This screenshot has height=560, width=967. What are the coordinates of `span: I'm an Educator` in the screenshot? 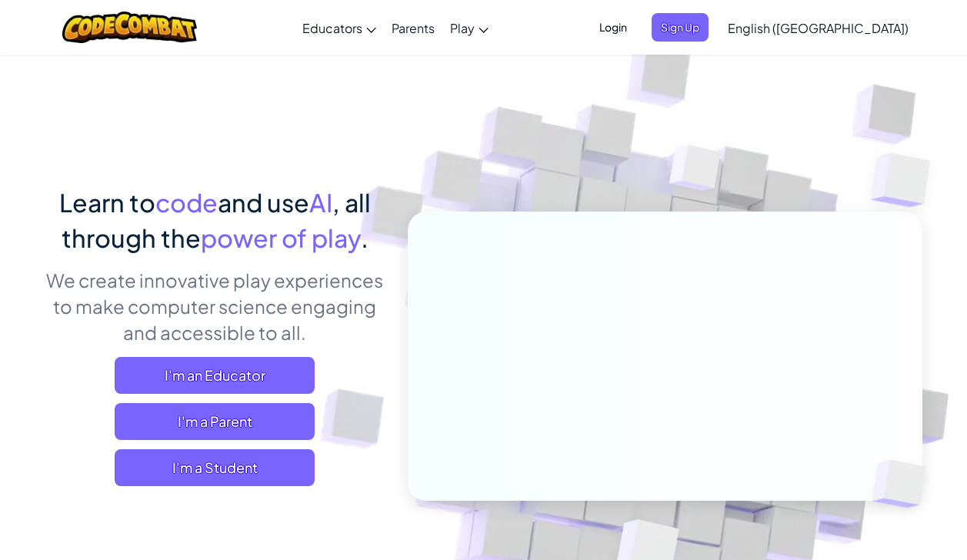 It's located at (214, 375).